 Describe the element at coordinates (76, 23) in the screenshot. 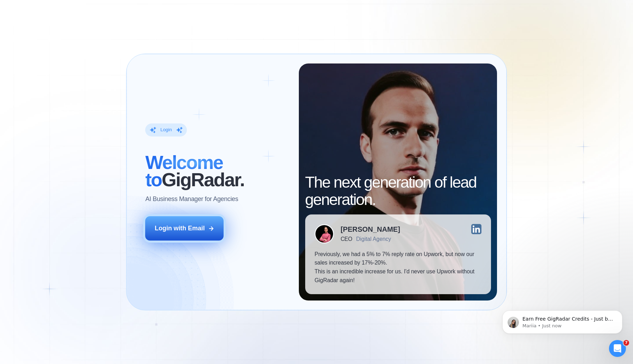

I see `p: Earn Free GigRadar Credits - Just by Sharing Your Story! 💬 Want more credits for sending proposal...` at that location.